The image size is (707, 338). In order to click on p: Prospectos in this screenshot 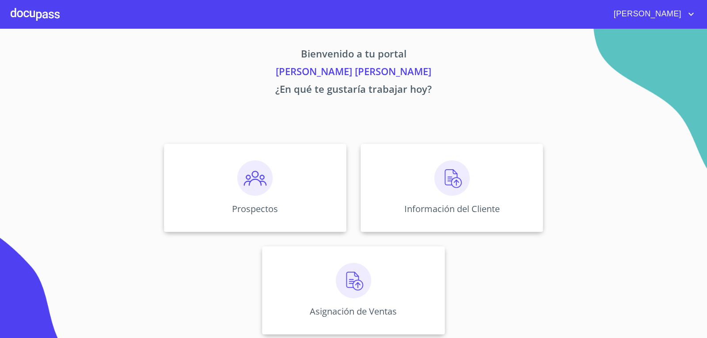, I will do `click(255, 209)`.